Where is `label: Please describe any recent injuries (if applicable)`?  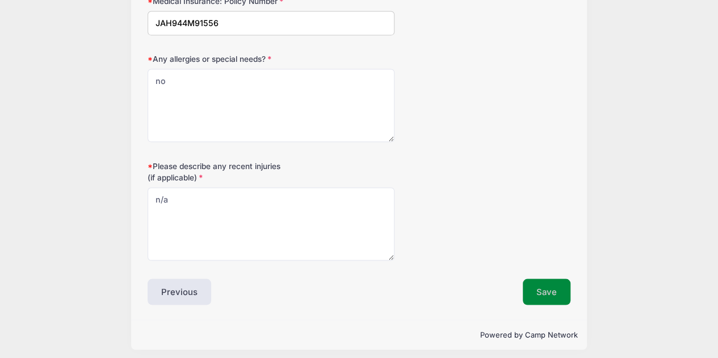 label: Please describe any recent injuries (if applicable) is located at coordinates (218, 172).